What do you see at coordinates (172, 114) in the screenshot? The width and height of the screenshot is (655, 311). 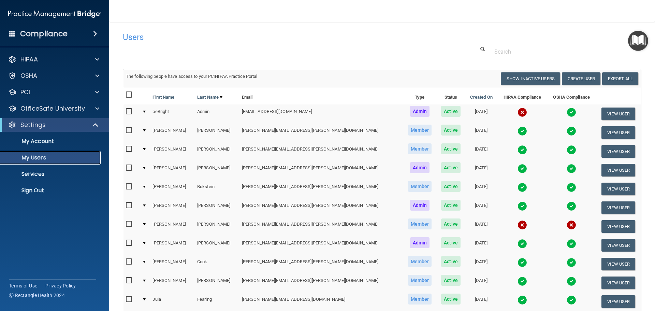 I see `td: beBright` at bounding box center [172, 114].